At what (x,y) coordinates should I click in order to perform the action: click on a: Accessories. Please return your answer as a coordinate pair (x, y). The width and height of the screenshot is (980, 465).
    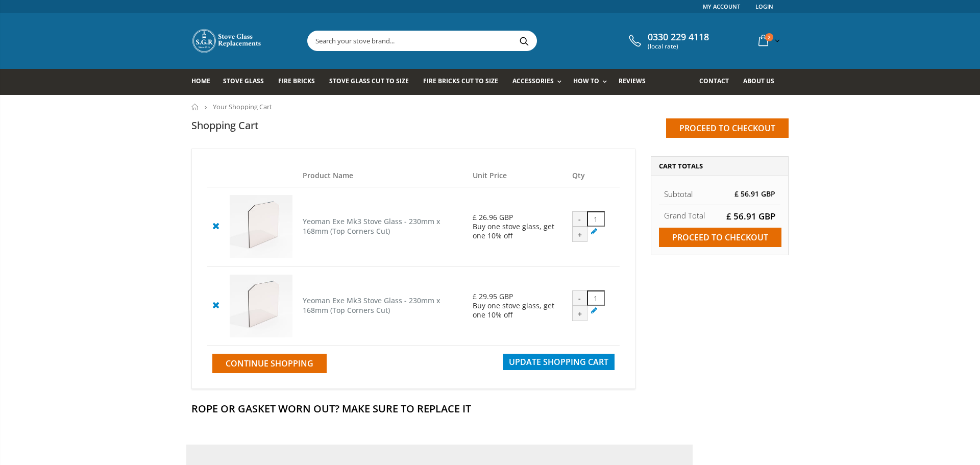
    Looking at the image, I should click on (540, 81).